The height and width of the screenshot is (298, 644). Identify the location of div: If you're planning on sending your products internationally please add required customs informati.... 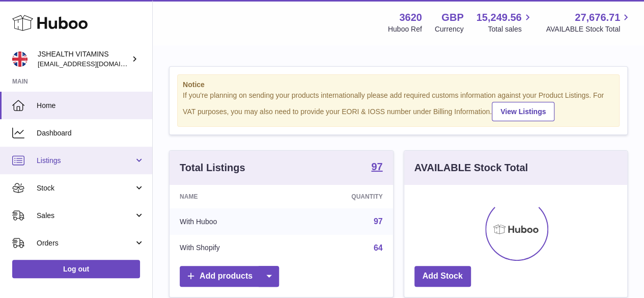
(398, 106).